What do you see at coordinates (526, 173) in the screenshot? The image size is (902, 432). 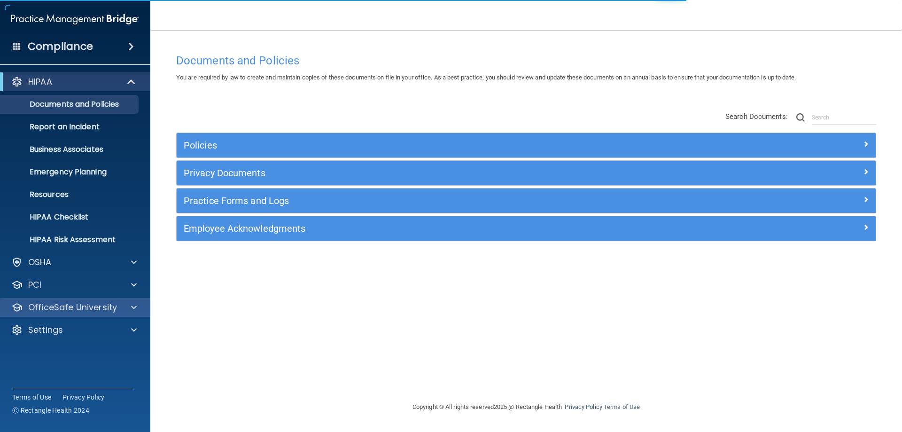 I see `a: Privacy Documents` at bounding box center [526, 173].